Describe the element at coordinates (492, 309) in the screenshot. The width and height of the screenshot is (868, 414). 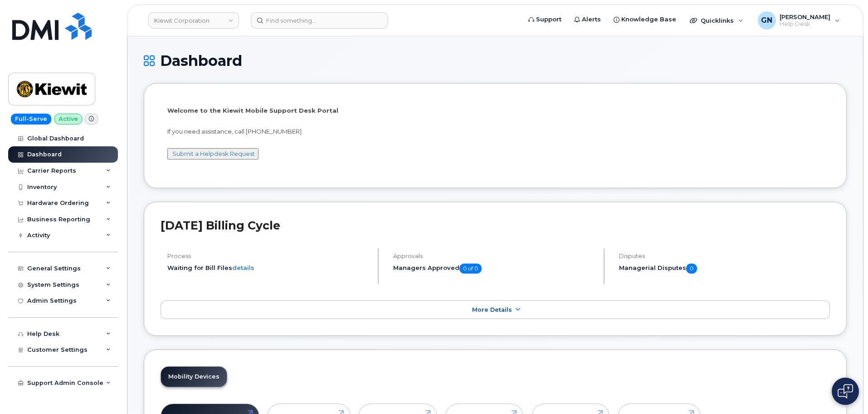
I see `span: More Details` at that location.